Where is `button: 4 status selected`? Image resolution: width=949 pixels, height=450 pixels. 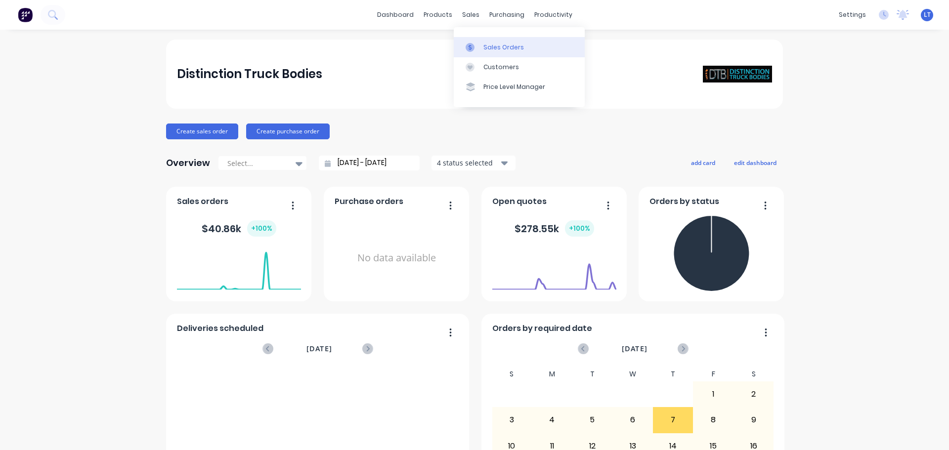 button: 4 status selected is located at coordinates (474, 163).